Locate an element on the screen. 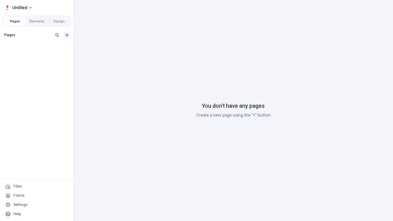 The image size is (393, 221). div: Help is located at coordinates (17, 214).